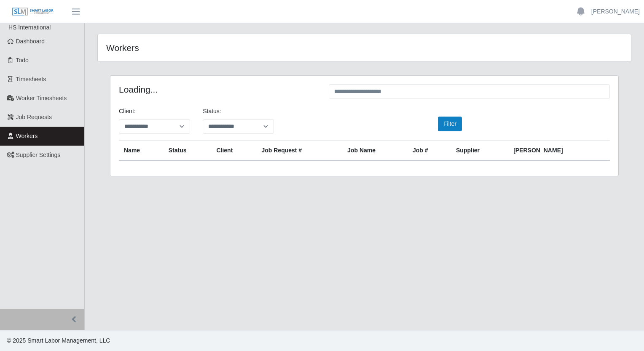 This screenshot has height=351, width=644. Describe the element at coordinates (31, 79) in the screenshot. I see `span: Timesheets` at that location.